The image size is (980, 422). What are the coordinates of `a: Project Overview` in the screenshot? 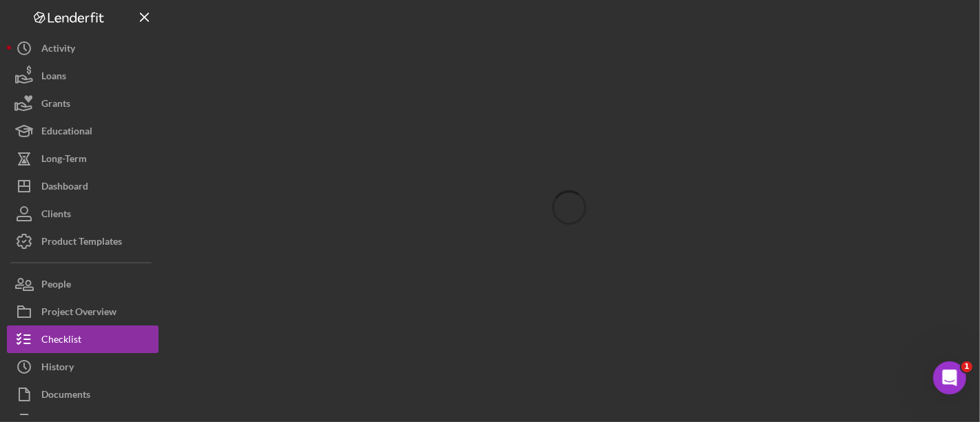 It's located at (83, 312).